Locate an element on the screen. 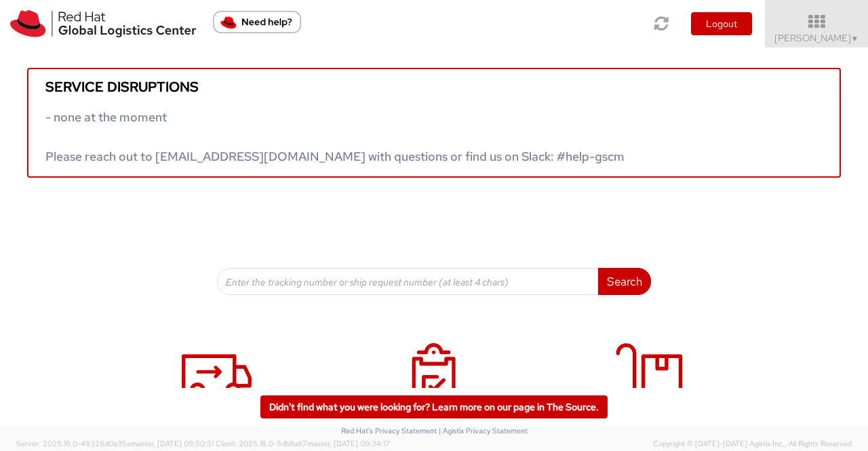 The image size is (868, 451). button: Logout is located at coordinates (722, 24).